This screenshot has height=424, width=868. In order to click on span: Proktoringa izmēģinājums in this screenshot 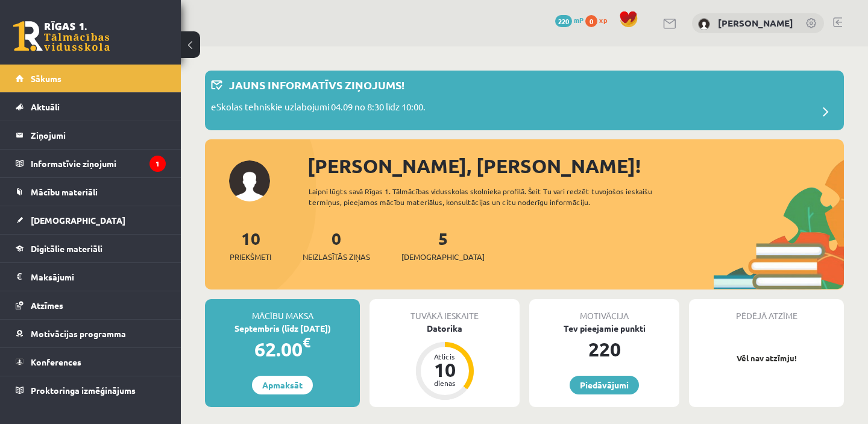, I will do `click(83, 390)`.